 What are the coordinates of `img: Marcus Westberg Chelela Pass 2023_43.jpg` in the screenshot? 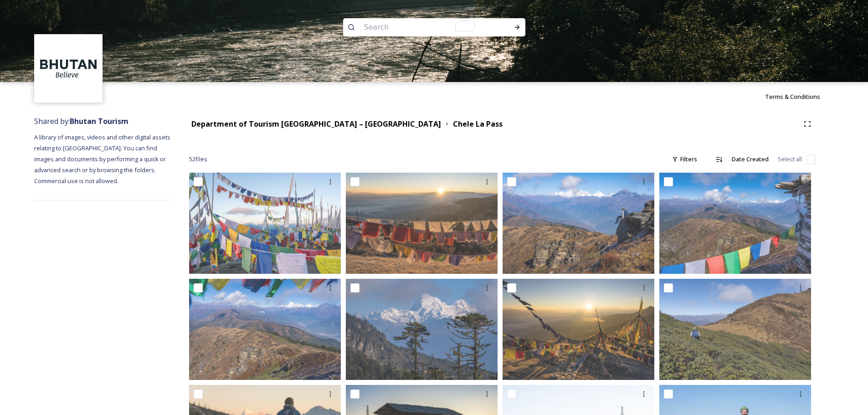 It's located at (734, 224).